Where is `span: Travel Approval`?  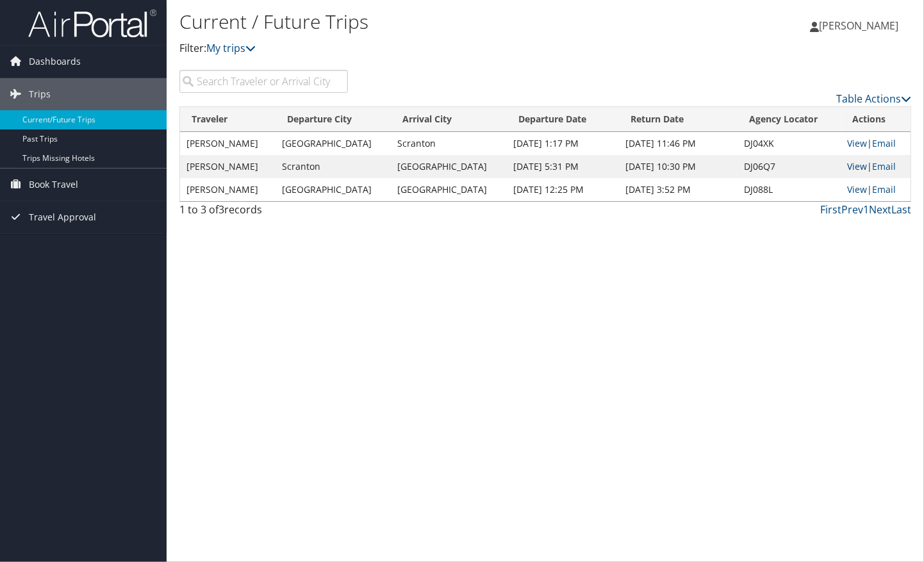
span: Travel Approval is located at coordinates (62, 218).